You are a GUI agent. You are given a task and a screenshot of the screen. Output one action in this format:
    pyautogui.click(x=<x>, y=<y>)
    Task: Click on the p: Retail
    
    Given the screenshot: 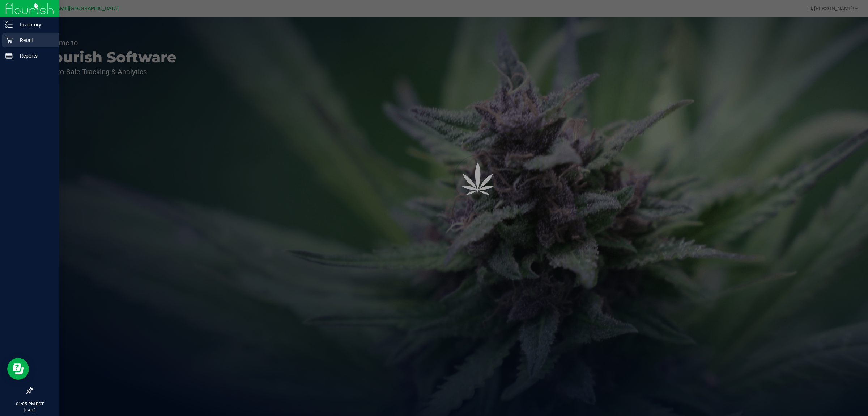 What is the action you would take?
    pyautogui.click(x=34, y=40)
    